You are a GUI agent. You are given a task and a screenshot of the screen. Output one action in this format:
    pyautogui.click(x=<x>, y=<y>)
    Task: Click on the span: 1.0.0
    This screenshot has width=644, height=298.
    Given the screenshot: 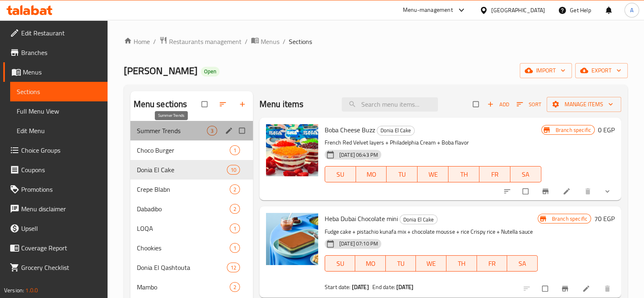 What is the action you would take?
    pyautogui.click(x=31, y=290)
    